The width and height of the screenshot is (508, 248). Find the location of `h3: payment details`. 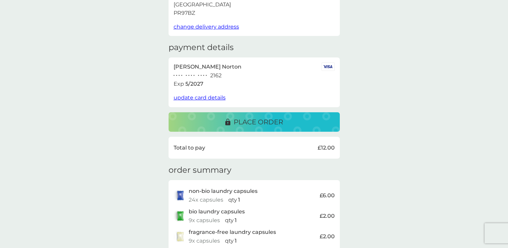

h3: payment details is located at coordinates (201, 47).